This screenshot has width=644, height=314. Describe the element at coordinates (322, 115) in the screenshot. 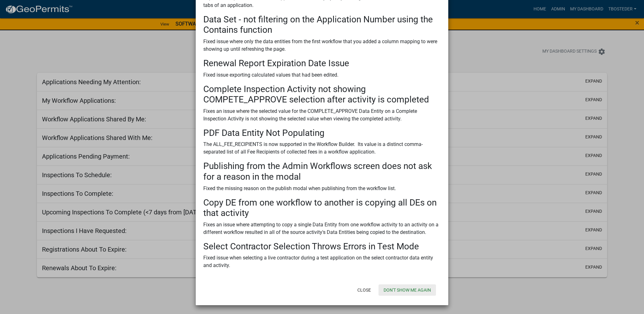

I see `p: Fixes an issue where the selected value for the COMPLETE_APPROVE Data Entity on a Complete Inspec...` at that location.